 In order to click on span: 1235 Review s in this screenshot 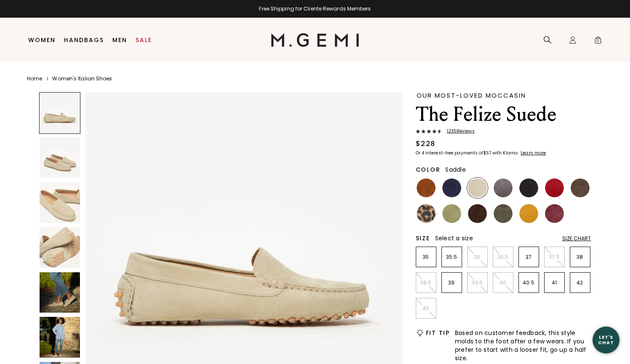, I will do `click(459, 131)`.